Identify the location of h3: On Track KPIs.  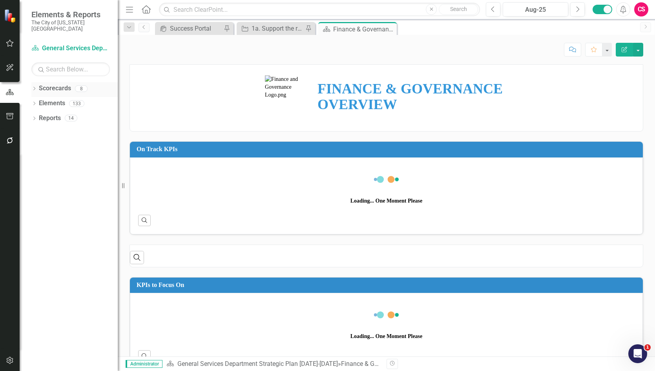
(388, 149).